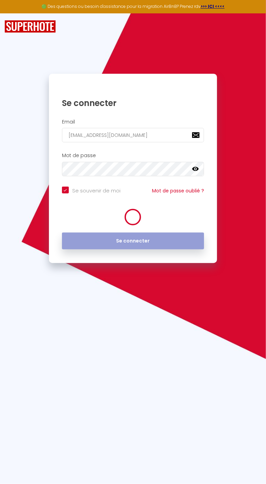 The width and height of the screenshot is (266, 484). What do you see at coordinates (133, 122) in the screenshot?
I see `h2: Email` at bounding box center [133, 122].